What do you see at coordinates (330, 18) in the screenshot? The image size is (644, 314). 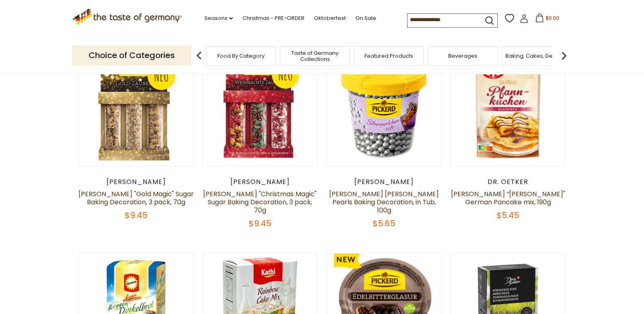 I see `a: Oktoberfest` at bounding box center [330, 18].